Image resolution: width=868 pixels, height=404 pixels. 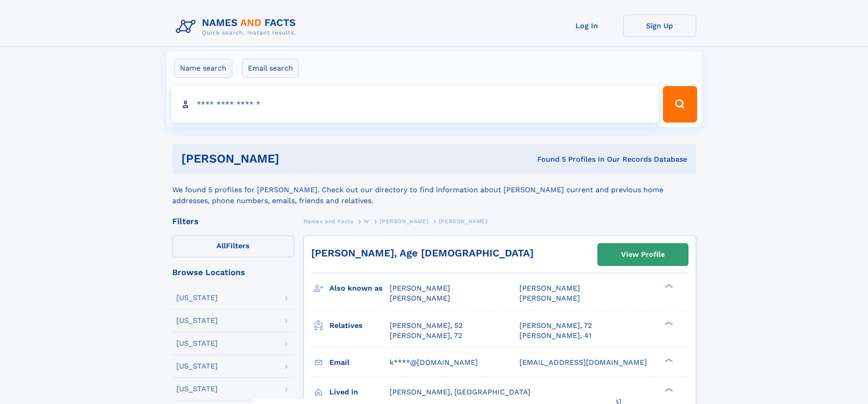 What do you see at coordinates (643, 255) in the screenshot?
I see `div: View Profile` at bounding box center [643, 255].